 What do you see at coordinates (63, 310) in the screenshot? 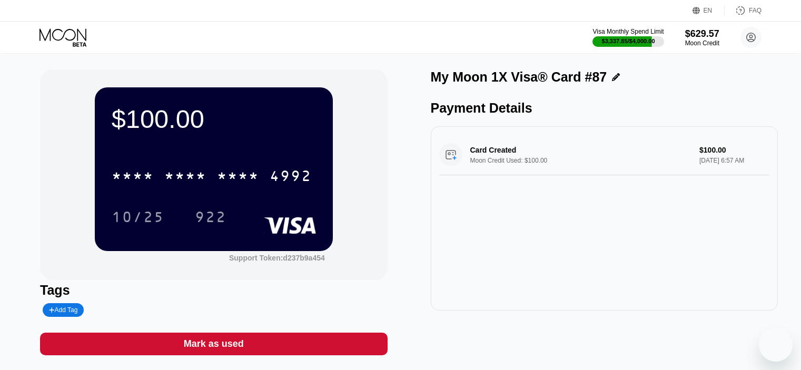
I see `div: Add Tag` at bounding box center [63, 310].